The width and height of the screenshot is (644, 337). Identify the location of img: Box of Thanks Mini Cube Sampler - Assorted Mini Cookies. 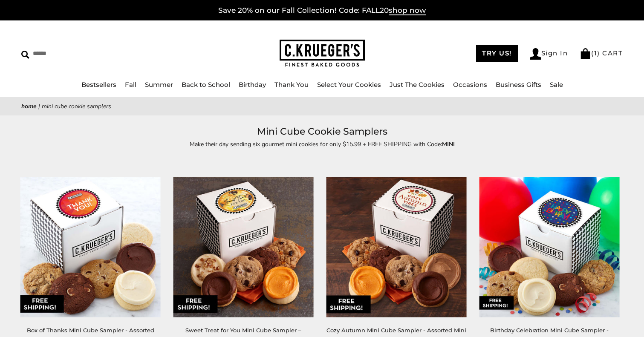
(90, 247).